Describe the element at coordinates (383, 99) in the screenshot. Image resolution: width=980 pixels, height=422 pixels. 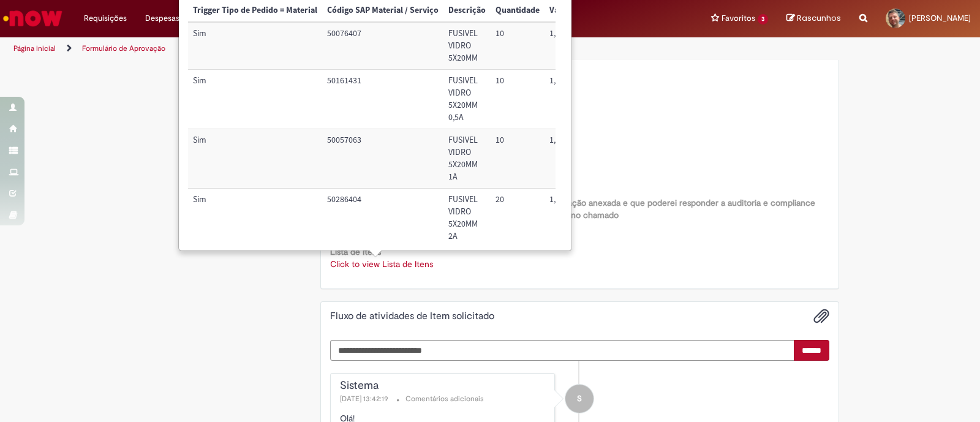
I see `td: Código SAP Material / Serviço: 50161431` at that location.